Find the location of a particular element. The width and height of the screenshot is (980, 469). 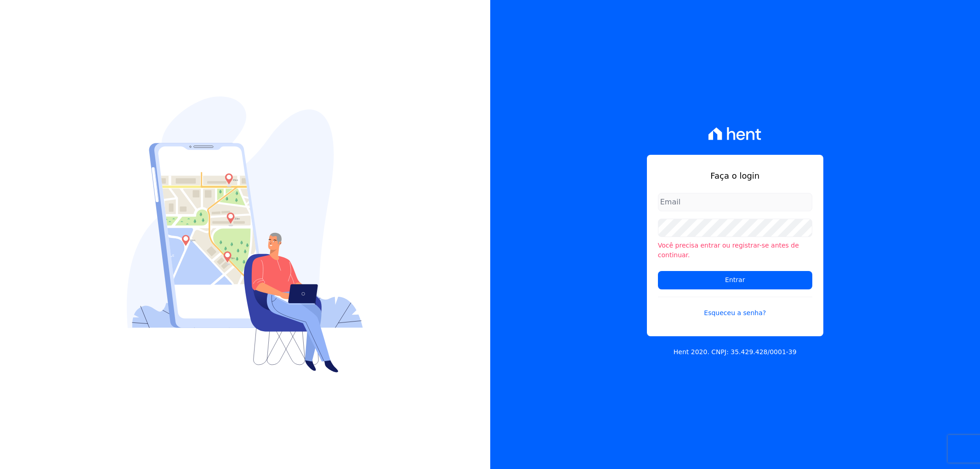

h1: Faça o login is located at coordinates (735, 175).